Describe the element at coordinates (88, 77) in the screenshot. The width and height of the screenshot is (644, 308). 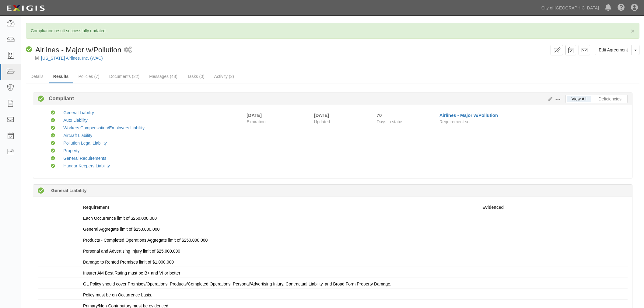
I see `a: Policies (7)` at that location.